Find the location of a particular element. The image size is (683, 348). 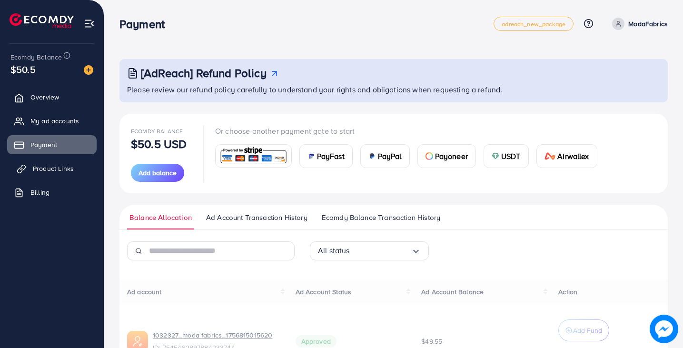

a: cardPayPal is located at coordinates (385, 156).